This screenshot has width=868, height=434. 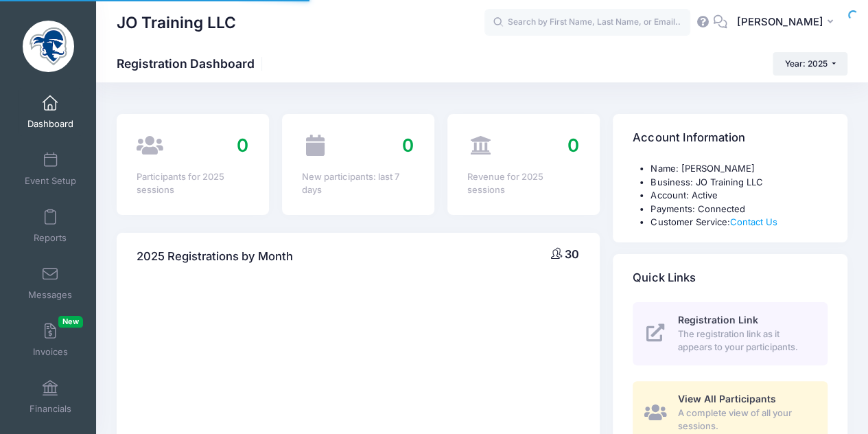 What do you see at coordinates (50, 238) in the screenshot?
I see `span: Reports` at bounding box center [50, 238].